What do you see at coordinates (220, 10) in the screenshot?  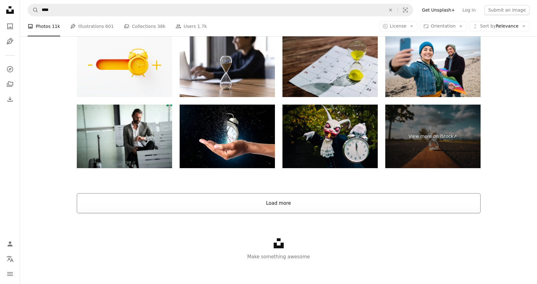 I see `form: Find visuals sitewide` at bounding box center [220, 10].